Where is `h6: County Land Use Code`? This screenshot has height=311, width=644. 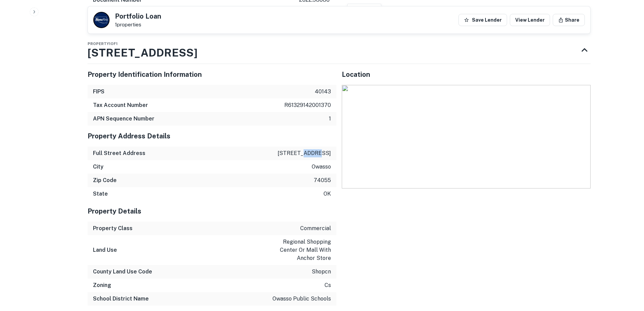
h6: County Land Use Code is located at coordinates (122, 272).